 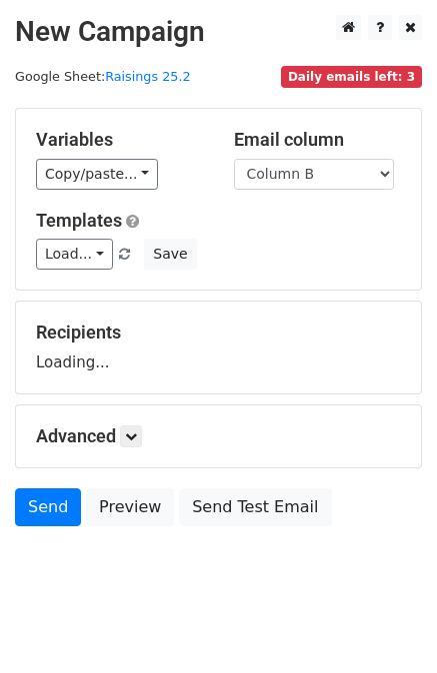 What do you see at coordinates (218, 32) in the screenshot?
I see `h2: New Campaign` at bounding box center [218, 32].